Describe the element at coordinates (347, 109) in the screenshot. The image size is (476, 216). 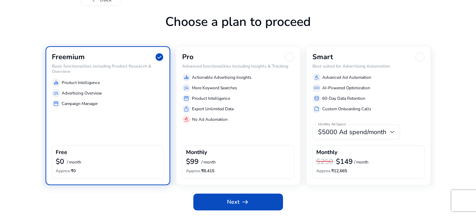
I see `p: Custom Onboarding Calls` at that location.